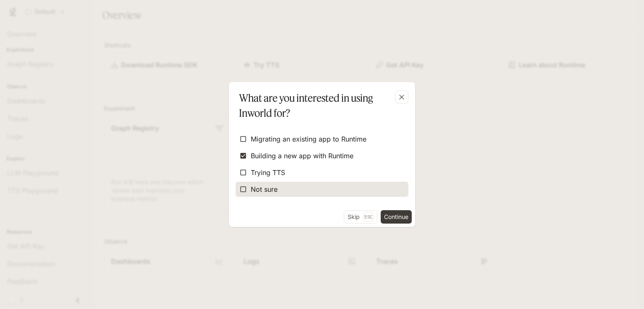  Describe the element at coordinates (268, 173) in the screenshot. I see `span: Trying TTS` at that location.